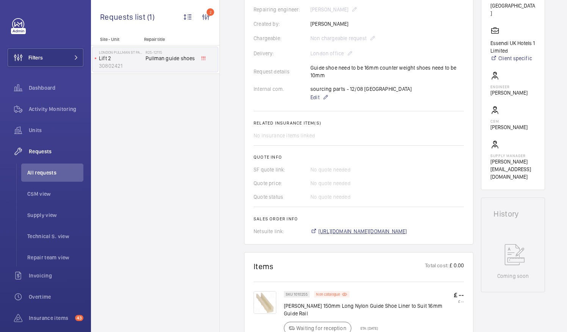  What do you see at coordinates (512, 214) in the screenshot?
I see `h1: History` at bounding box center [512, 214].